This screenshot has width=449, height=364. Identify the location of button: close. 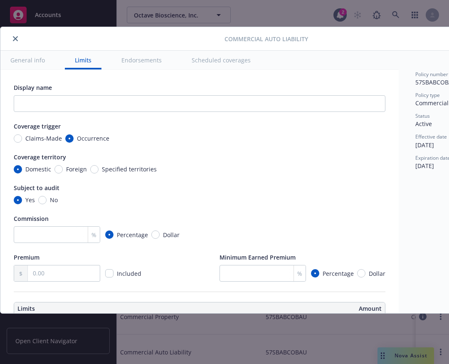
(15, 39).